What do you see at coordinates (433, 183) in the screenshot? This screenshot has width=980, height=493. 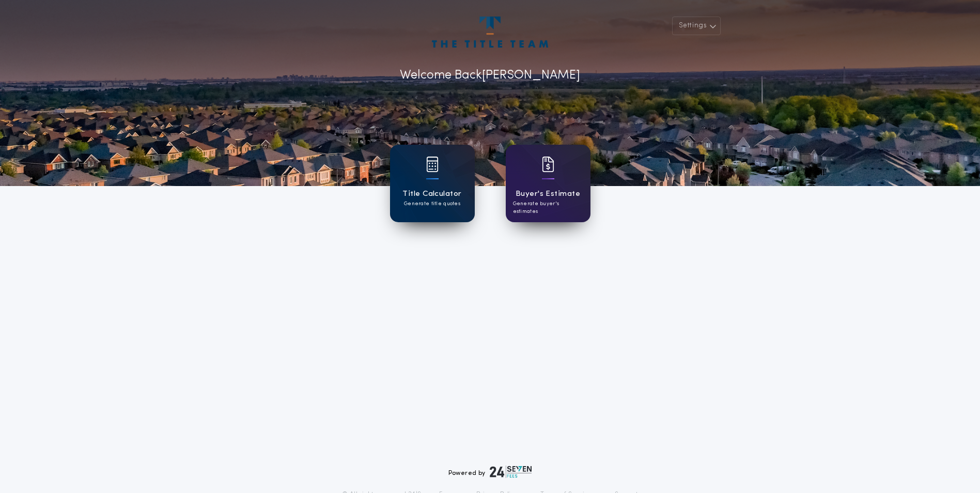 I see `a: card iconTitle CalculatorGenerate title quotes` at bounding box center [433, 183].